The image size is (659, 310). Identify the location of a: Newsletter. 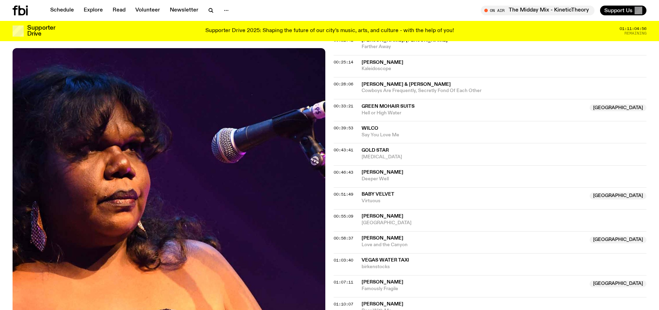
(184, 10).